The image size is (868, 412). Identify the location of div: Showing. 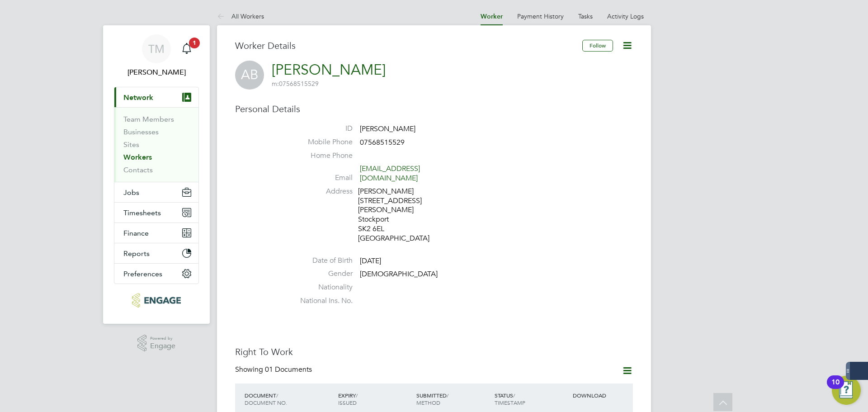
(275, 370).